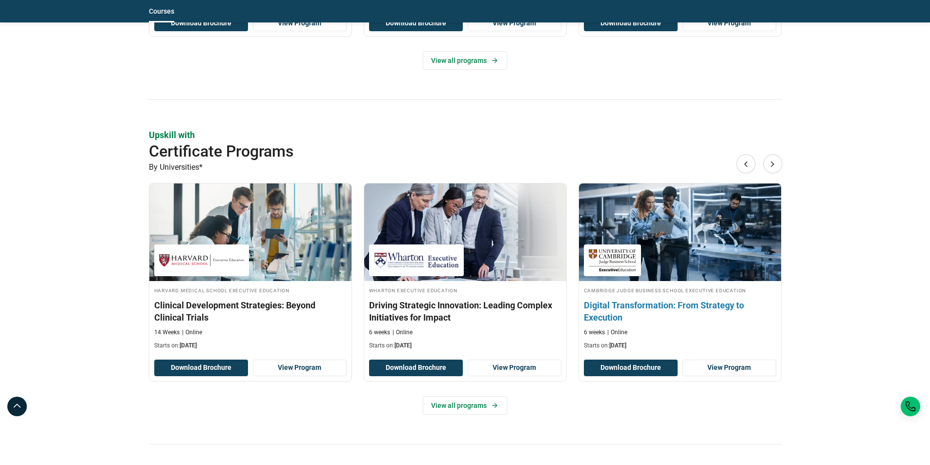 The height and width of the screenshot is (465, 930). I want to click on h2: Certificate Programs, so click(433, 151).